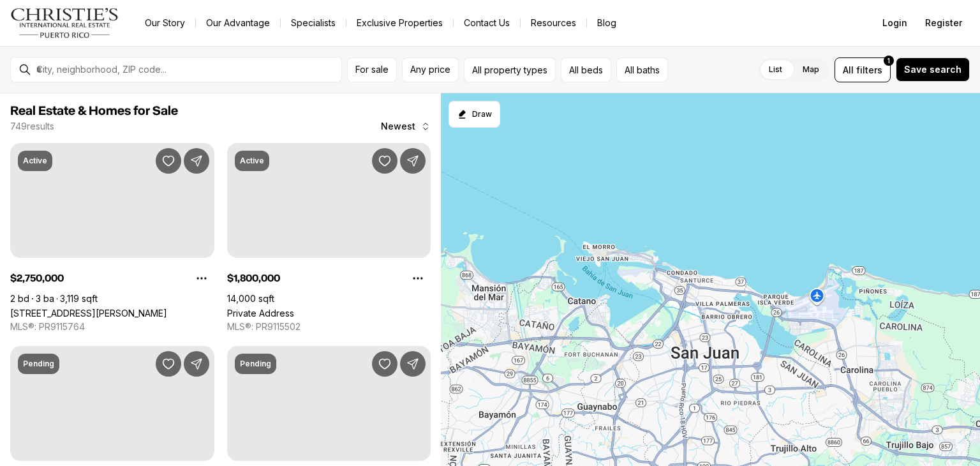  Describe the element at coordinates (399, 23) in the screenshot. I see `a: Exclusive Properties` at that location.